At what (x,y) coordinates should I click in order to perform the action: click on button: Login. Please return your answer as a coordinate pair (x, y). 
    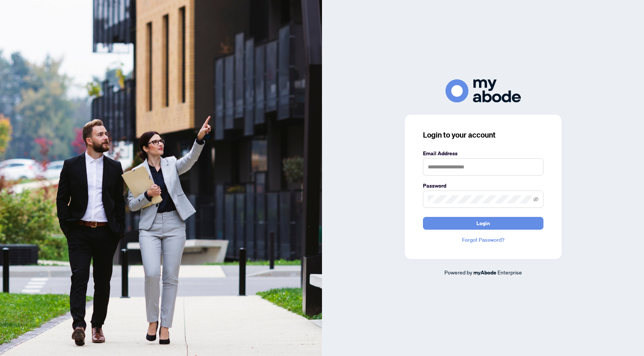
    Looking at the image, I should click on (483, 223).